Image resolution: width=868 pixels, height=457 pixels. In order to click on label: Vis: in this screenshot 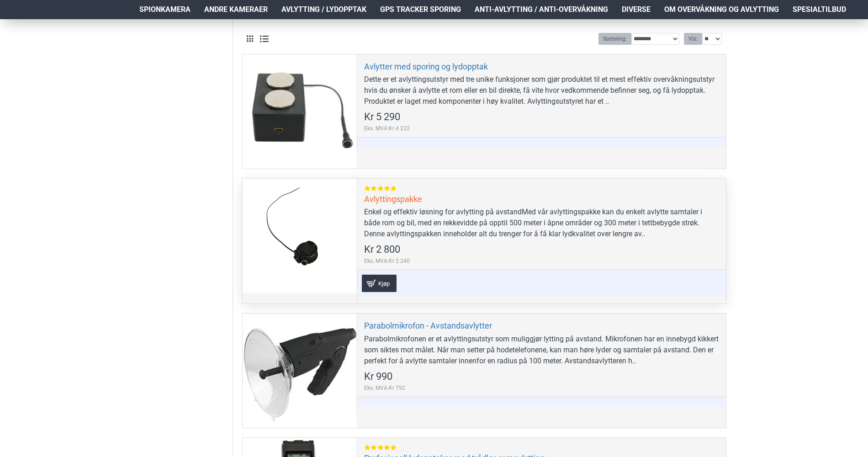, I will do `click(693, 39)`.